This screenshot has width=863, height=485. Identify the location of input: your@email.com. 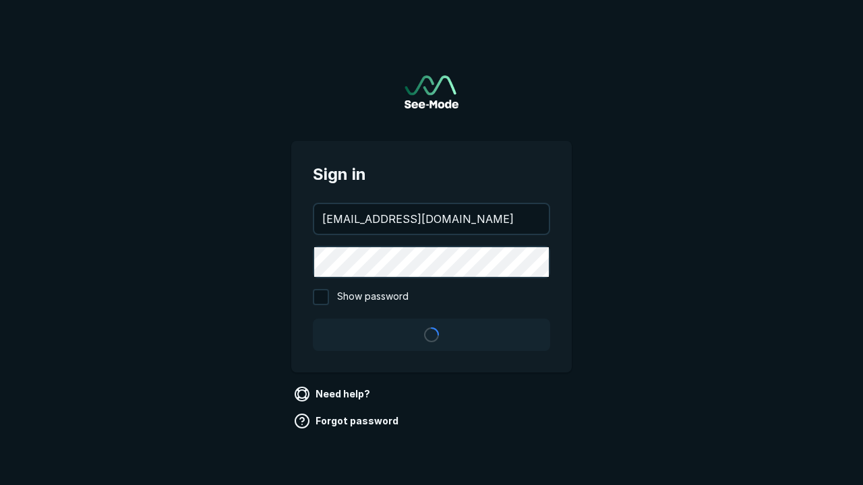
(431, 219).